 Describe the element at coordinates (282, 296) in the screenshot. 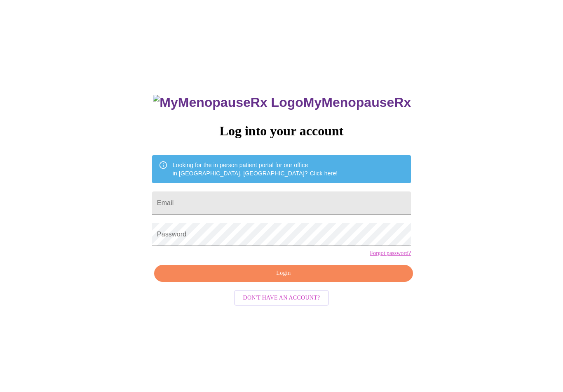

I see `a: Don't have an account?` at that location.